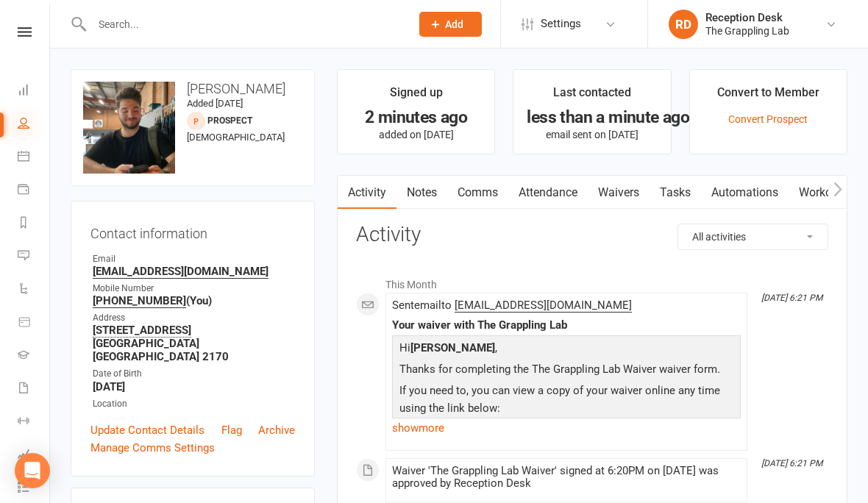  What do you see at coordinates (193, 301) in the screenshot?
I see `strong: ‎‪ (You)` at bounding box center [193, 301].